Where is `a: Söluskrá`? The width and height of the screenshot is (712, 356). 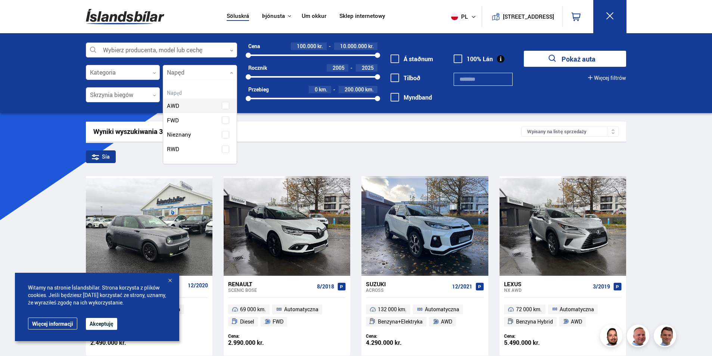 a: Söluskrá is located at coordinates (238, 16).